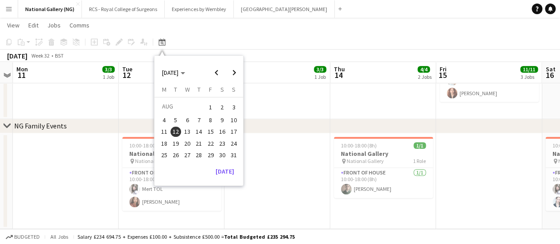 This screenshot has width=560, height=244. What do you see at coordinates (222, 131) in the screenshot?
I see `button: 16-08-2025` at bounding box center [222, 131].